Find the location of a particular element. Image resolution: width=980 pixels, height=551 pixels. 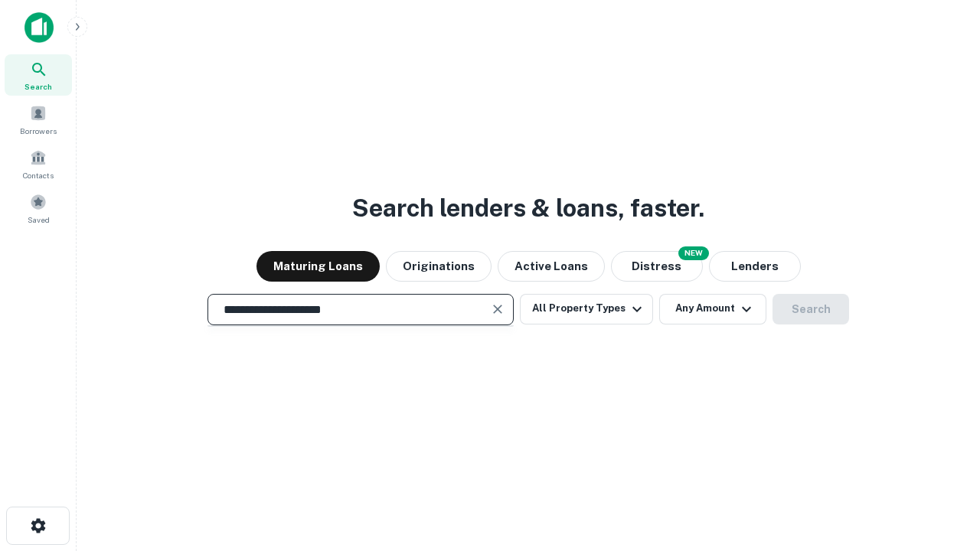

button: Active Loans is located at coordinates (551, 266).